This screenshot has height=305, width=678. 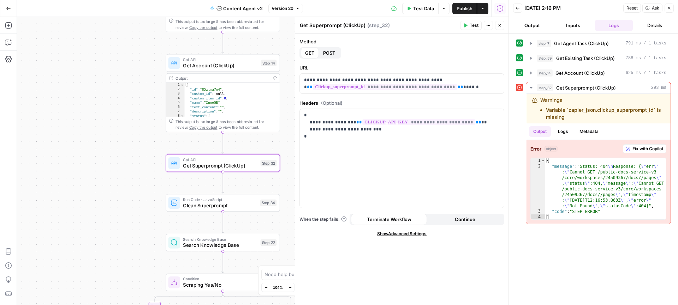 What do you see at coordinates (175, 116) in the screenshot?
I see `div: 8` at bounding box center [175, 116].